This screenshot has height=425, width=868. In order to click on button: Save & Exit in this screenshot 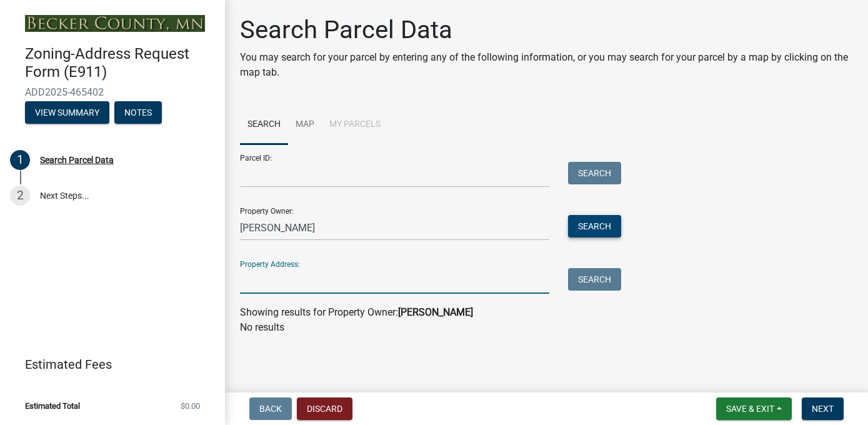, I will do `click(754, 409)`.